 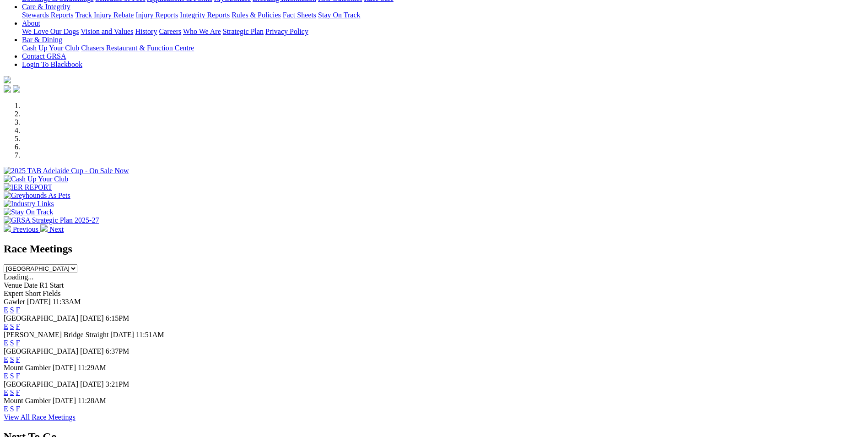 What do you see at coordinates (14, 301) in the screenshot?
I see `span: Gawler` at bounding box center [14, 301].